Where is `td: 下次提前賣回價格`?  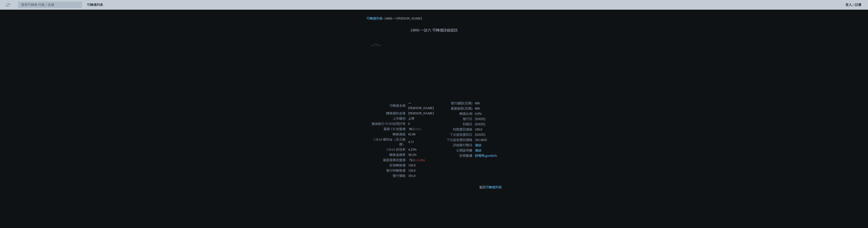
td: 下次提前賣回價格 is located at coordinates (453, 140).